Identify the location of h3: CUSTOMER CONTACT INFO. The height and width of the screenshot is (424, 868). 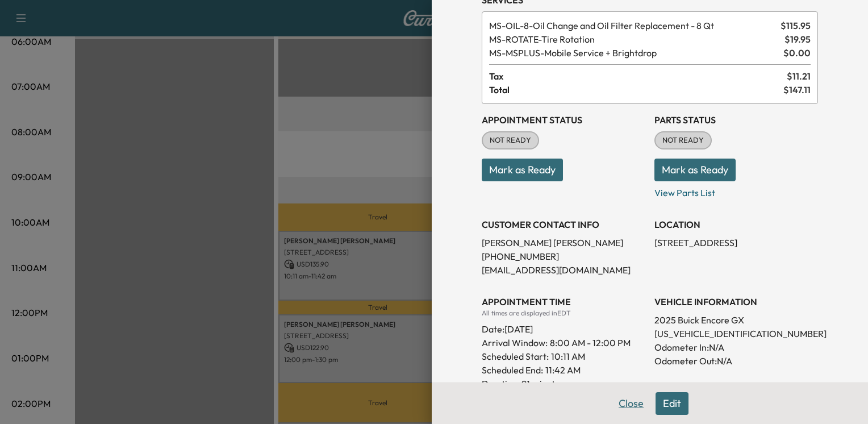
(563, 225).